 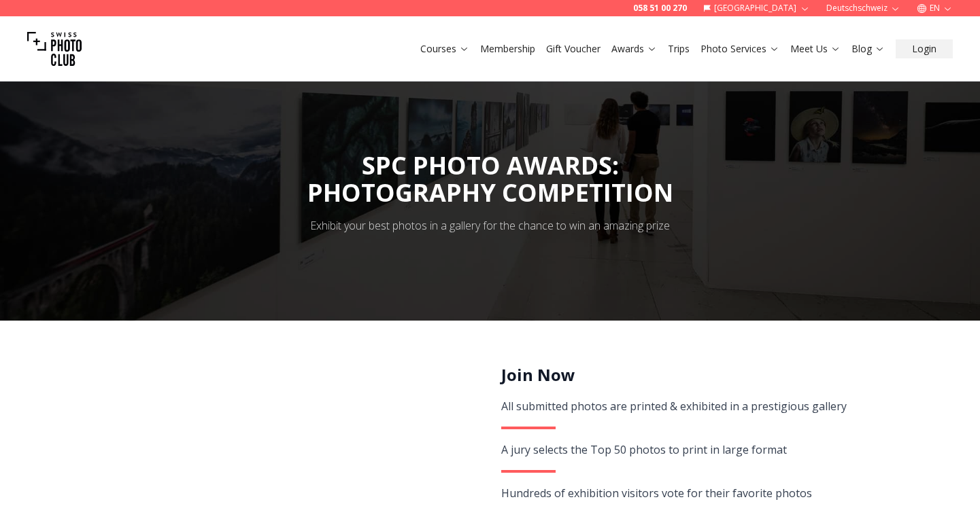 What do you see at coordinates (700, 406) in the screenshot?
I see `div: All submitted photos are printed & exhibited in a prestigious gallery` at bounding box center [700, 406].